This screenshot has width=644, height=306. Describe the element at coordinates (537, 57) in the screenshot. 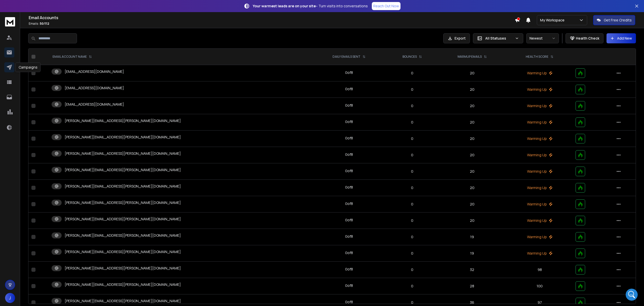

I see `p: HEALTH SCORE` at that location.